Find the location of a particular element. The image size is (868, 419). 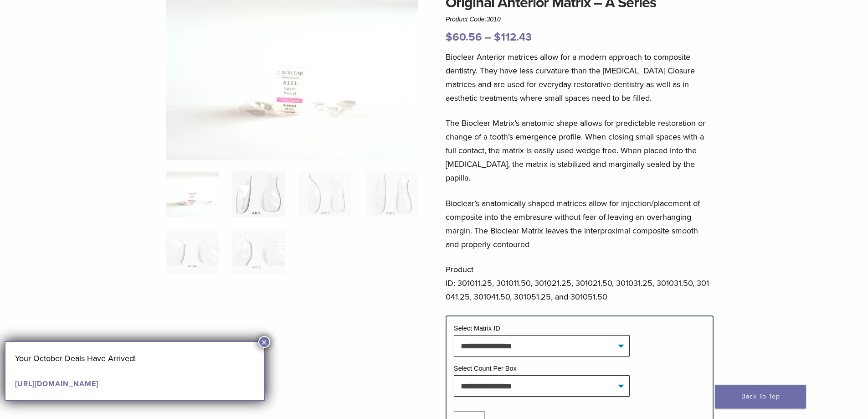

p: Bioclear’s anatomically shaped matrices allow for injection/placement of composite into the embra... is located at coordinates (579, 224).